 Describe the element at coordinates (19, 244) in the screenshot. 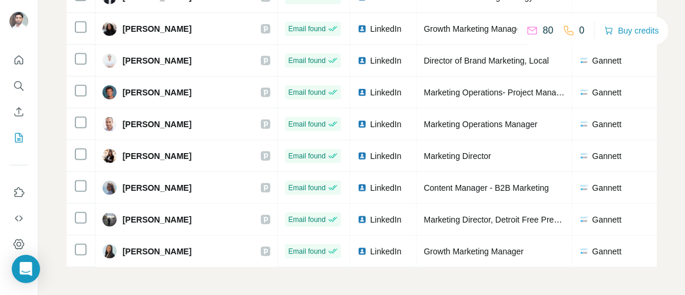

I see `button: Dashboard` at that location.